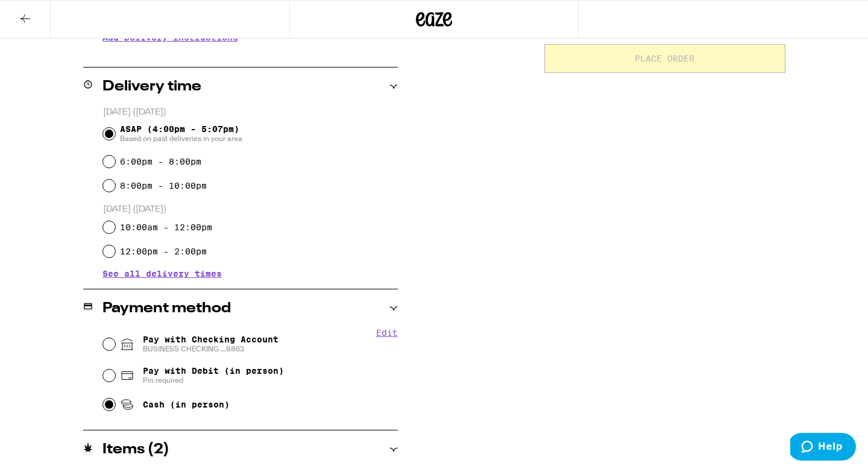 Image resolution: width=868 pixels, height=469 pixels. Describe the element at coordinates (152, 87) in the screenshot. I see `h2: Delivery time` at that location.